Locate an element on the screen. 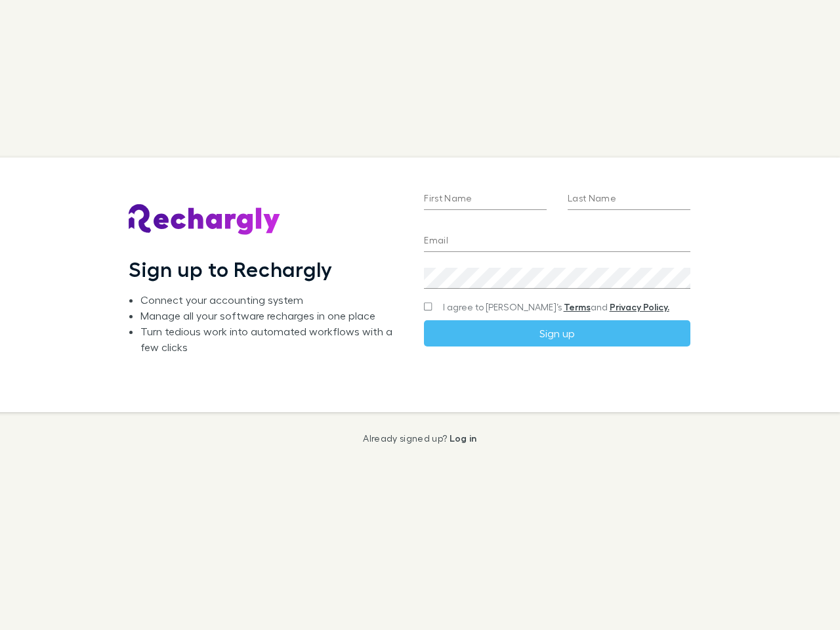  h1: Sign up to Rechargly is located at coordinates (230, 269).